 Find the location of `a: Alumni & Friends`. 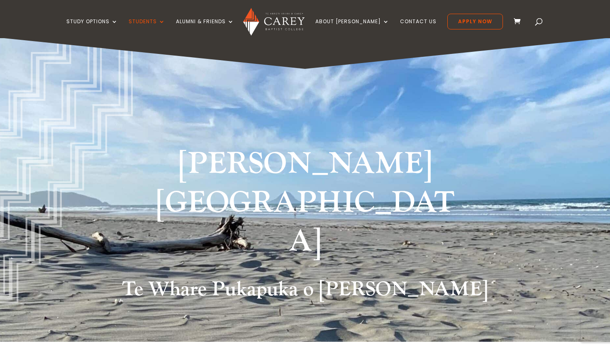

a: Alumni & Friends is located at coordinates (205, 28).